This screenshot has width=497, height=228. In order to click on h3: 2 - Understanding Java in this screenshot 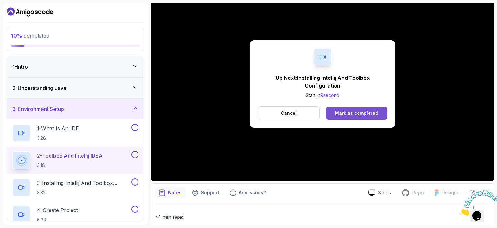, I will do `click(39, 88)`.